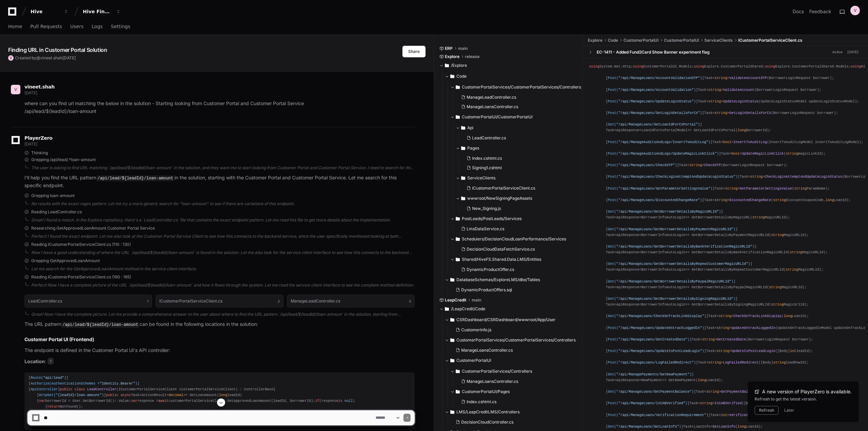  I want to click on div: EC-1411 - Added Fund2Card Show Banner experiment flag, so click(653, 52).